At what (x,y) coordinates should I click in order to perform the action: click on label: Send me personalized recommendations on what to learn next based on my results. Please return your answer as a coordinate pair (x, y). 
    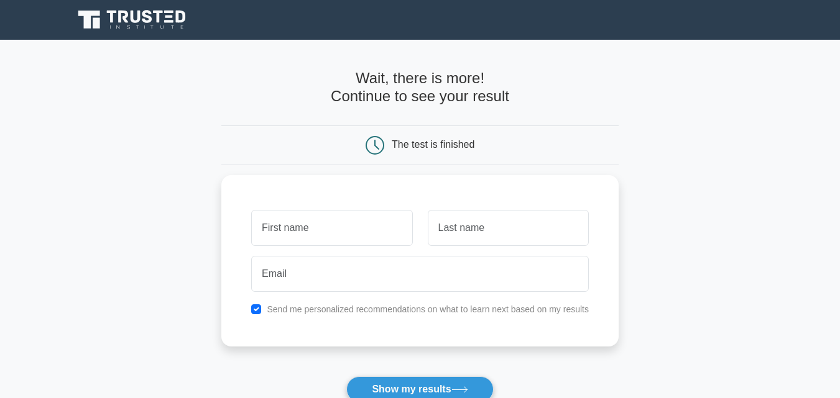
    Looking at the image, I should click on (428, 309).